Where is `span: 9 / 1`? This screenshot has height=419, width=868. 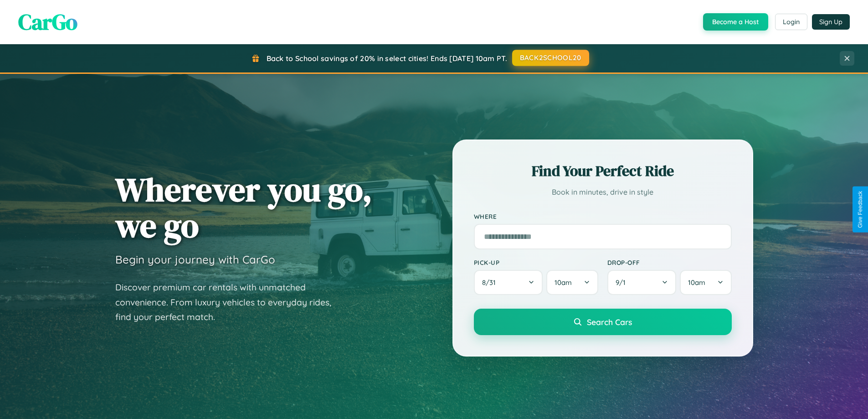 span: 9 / 1 is located at coordinates (623, 282).